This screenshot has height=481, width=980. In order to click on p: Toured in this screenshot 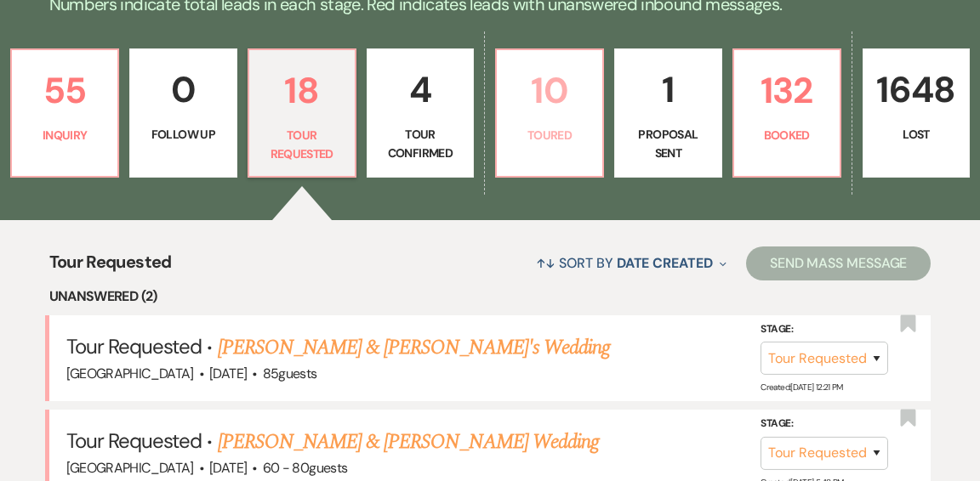, I will do `click(549, 135)`.